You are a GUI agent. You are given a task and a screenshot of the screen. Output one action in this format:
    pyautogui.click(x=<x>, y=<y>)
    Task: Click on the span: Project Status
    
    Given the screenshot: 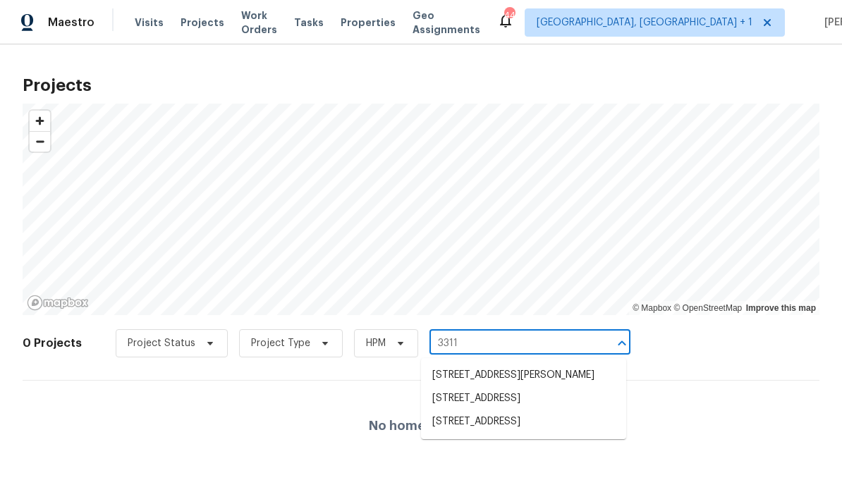 What is the action you would take?
    pyautogui.click(x=161, y=343)
    